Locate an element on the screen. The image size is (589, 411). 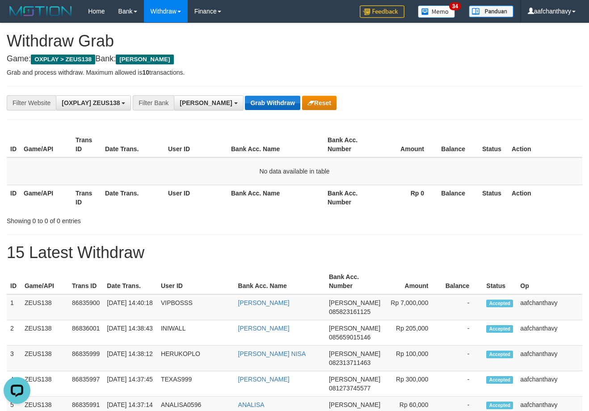
a: ANALISA is located at coordinates (251, 405).